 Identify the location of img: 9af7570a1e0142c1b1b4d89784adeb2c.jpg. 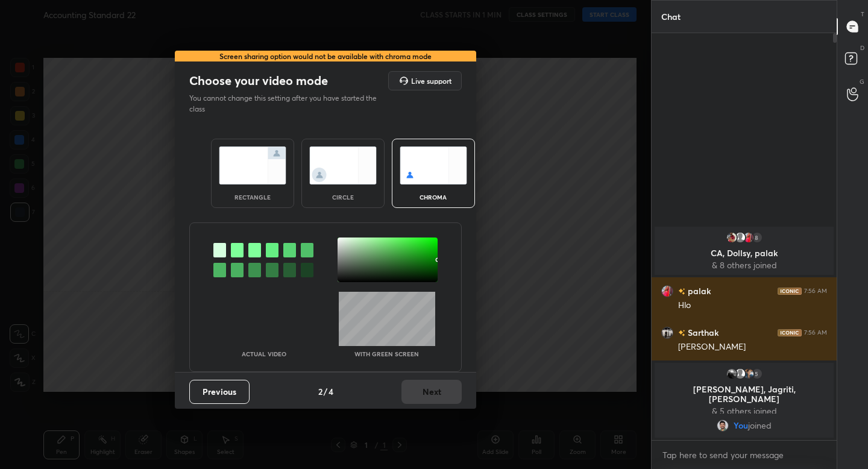
(667, 333).